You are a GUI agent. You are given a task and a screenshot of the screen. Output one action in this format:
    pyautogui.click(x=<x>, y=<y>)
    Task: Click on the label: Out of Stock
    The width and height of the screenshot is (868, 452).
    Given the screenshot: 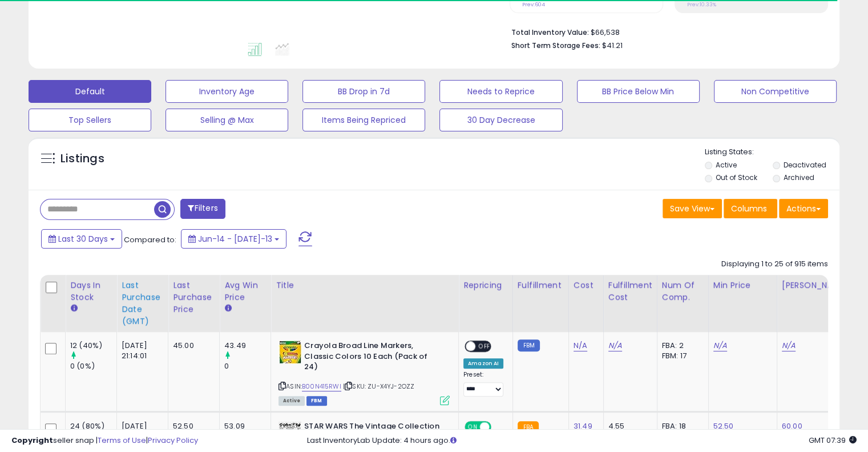 What is the action you would take?
    pyautogui.click(x=736, y=177)
    